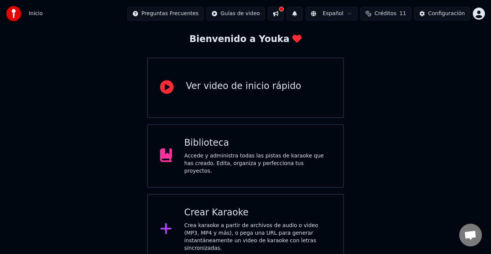 Image resolution: width=491 pixels, height=254 pixels. I want to click on span: Créditos, so click(386, 14).